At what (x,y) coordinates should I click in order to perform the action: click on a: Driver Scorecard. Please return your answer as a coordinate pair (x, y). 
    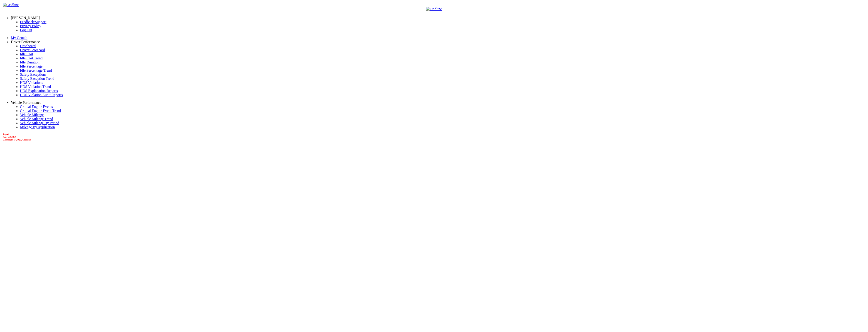
    Looking at the image, I should click on (32, 50).